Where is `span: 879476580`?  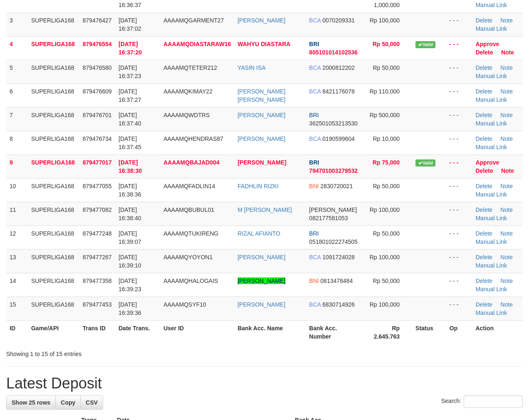 span: 879476580 is located at coordinates (97, 68).